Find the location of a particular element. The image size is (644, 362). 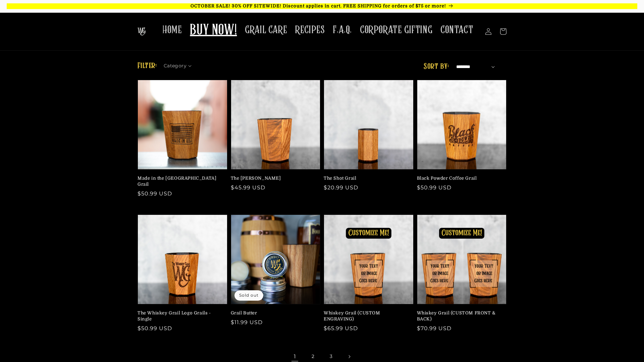

a: HOME is located at coordinates (172, 30).